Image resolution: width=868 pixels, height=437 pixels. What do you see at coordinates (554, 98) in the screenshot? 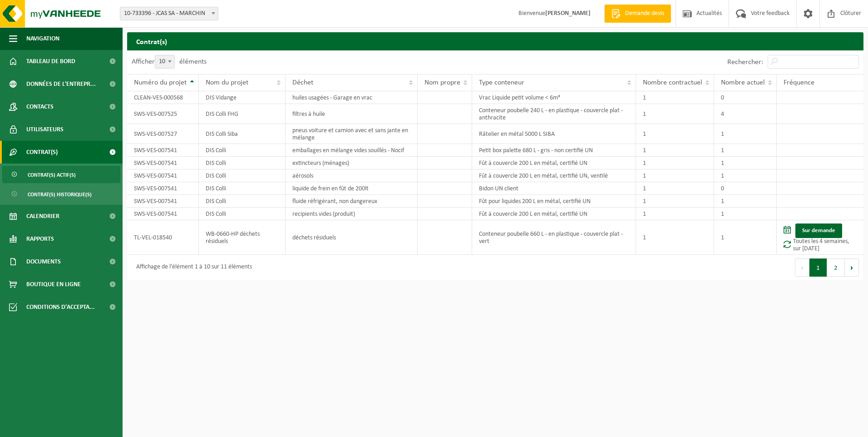
I see `td: Vrac Liquide petit volume < 6m³` at bounding box center [554, 98].